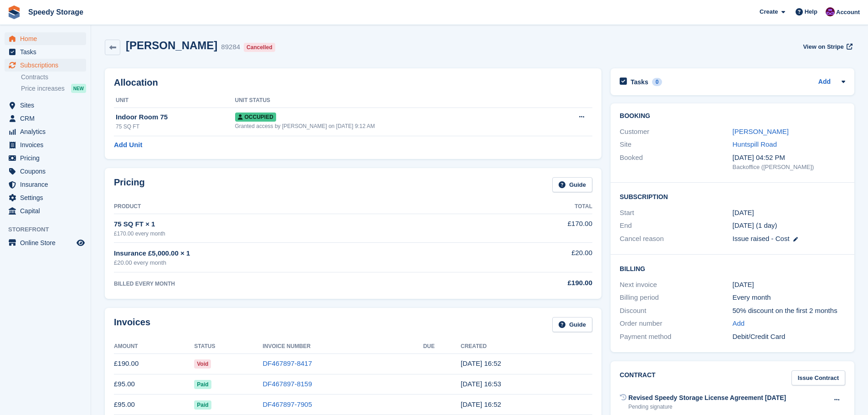  I want to click on span: Capital, so click(47, 211).